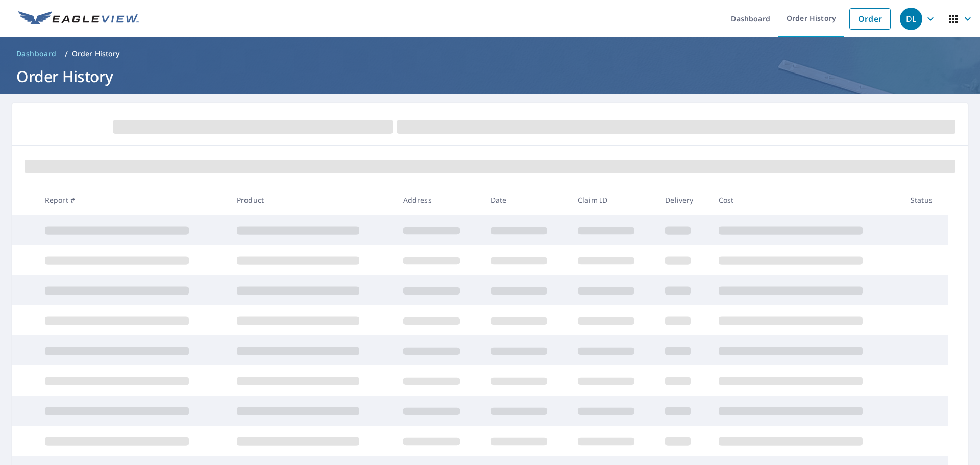 Image resolution: width=980 pixels, height=465 pixels. What do you see at coordinates (683, 200) in the screenshot?
I see `th: Delivery` at bounding box center [683, 200].